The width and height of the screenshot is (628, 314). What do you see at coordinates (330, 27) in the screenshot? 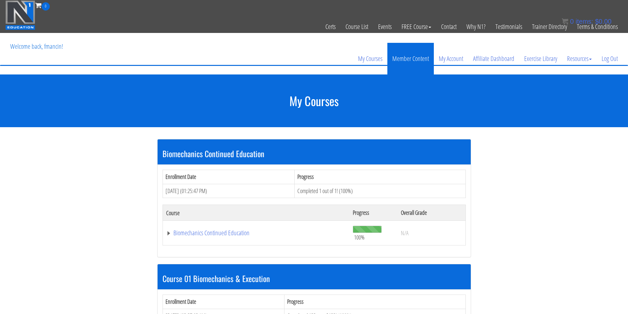
I see `a: Certs` at bounding box center [330, 27].